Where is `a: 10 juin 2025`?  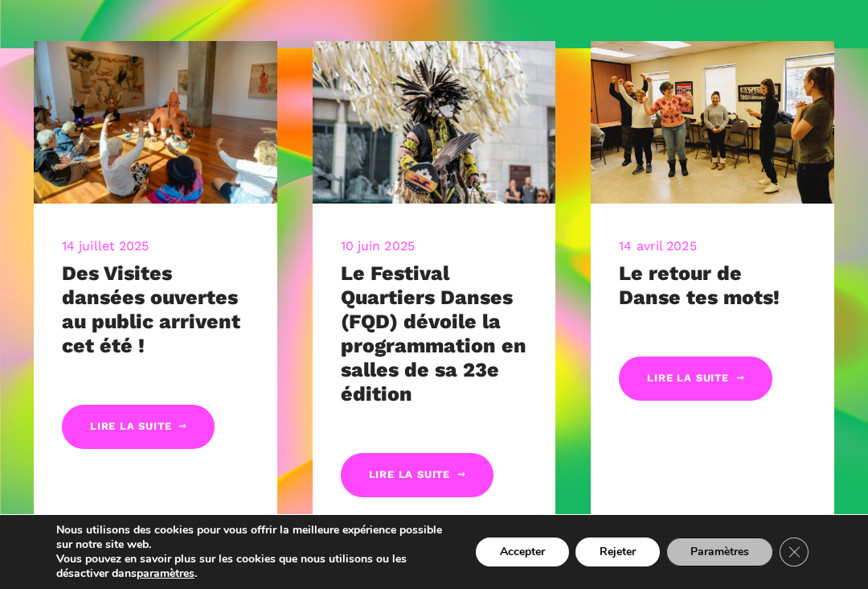
a: 10 juin 2025 is located at coordinates (378, 245).